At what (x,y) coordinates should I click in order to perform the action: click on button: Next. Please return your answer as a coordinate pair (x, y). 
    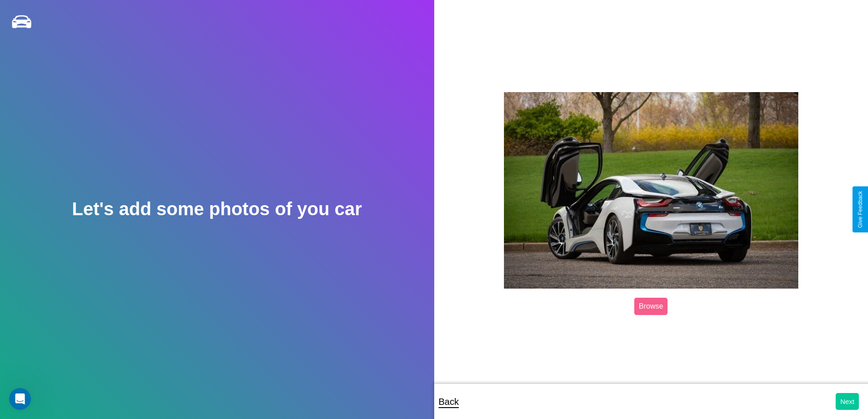
    Looking at the image, I should click on (848, 401).